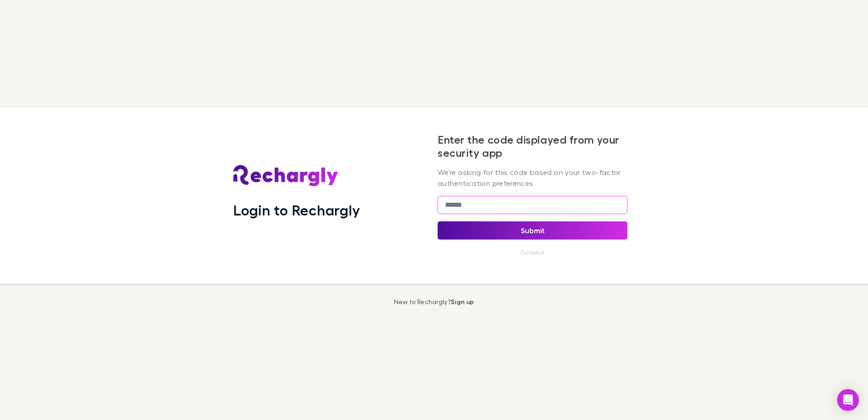 This screenshot has height=420, width=868. What do you see at coordinates (533, 146) in the screenshot?
I see `h2: Enter the code displayed from your security app` at bounding box center [533, 146].